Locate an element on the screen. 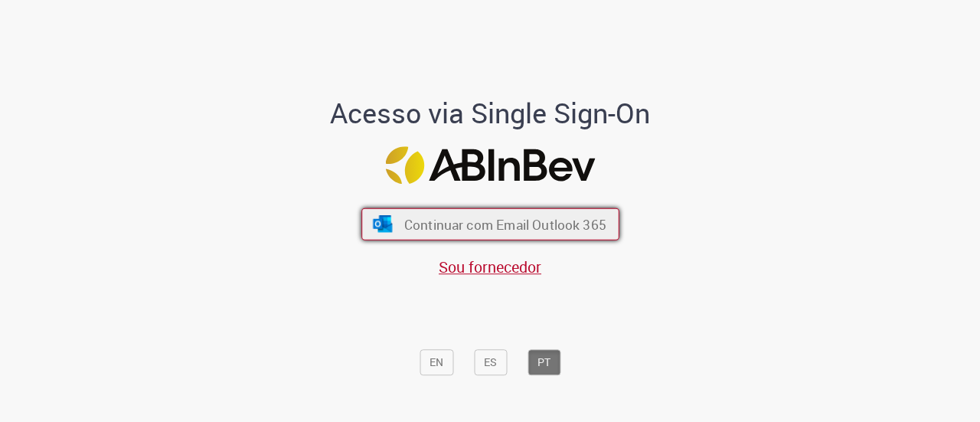  a: Sou fornecedor is located at coordinates (490, 266).